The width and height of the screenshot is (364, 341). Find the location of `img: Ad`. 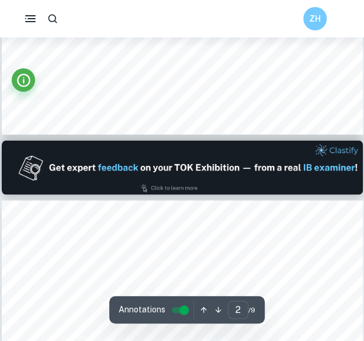

img: Ad is located at coordinates (182, 167).